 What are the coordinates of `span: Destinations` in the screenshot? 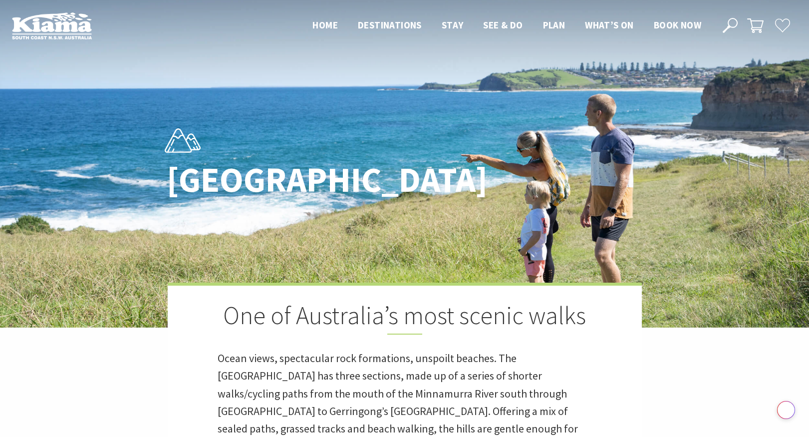 It's located at (390, 25).